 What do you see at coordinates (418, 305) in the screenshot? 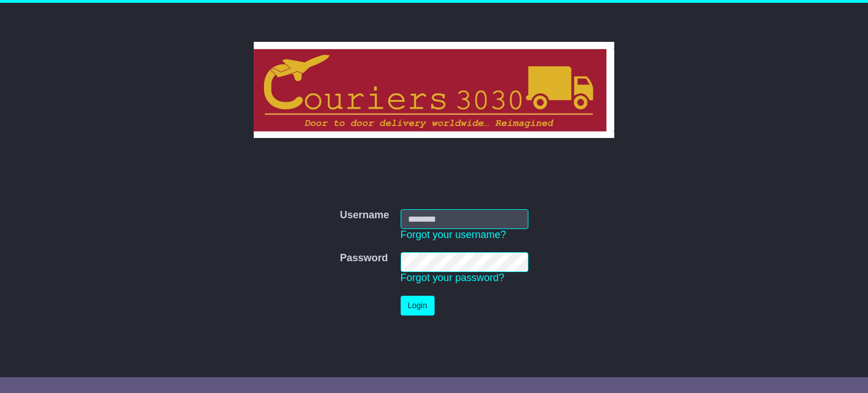
I see `button: Login` at bounding box center [418, 305].